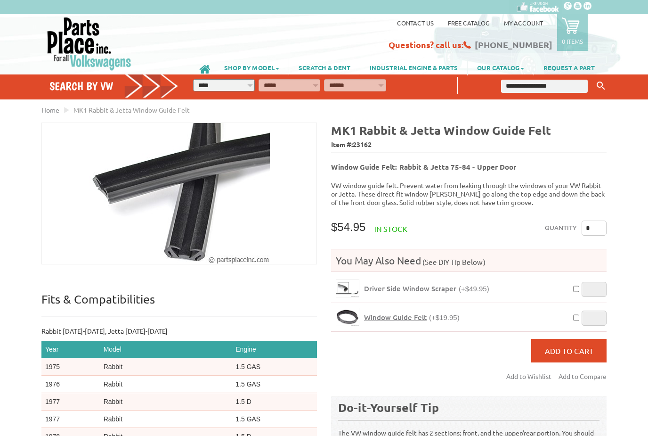  I want to click on span: (+$19.95), so click(444, 317).